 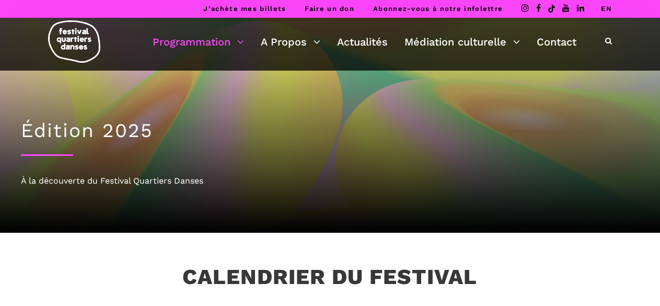 I want to click on h1: Édition 2025, so click(x=330, y=131).